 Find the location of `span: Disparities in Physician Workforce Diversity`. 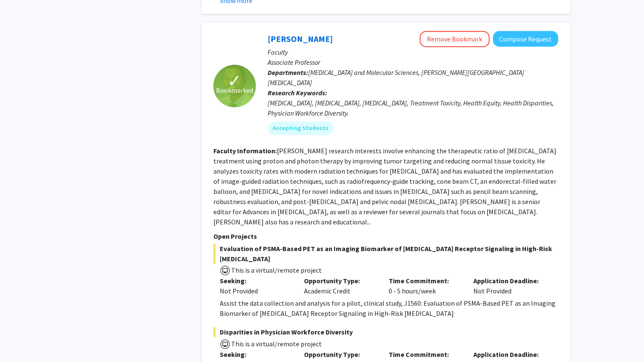

span: Disparities in Physician Workforce Diversity is located at coordinates (386, 332).